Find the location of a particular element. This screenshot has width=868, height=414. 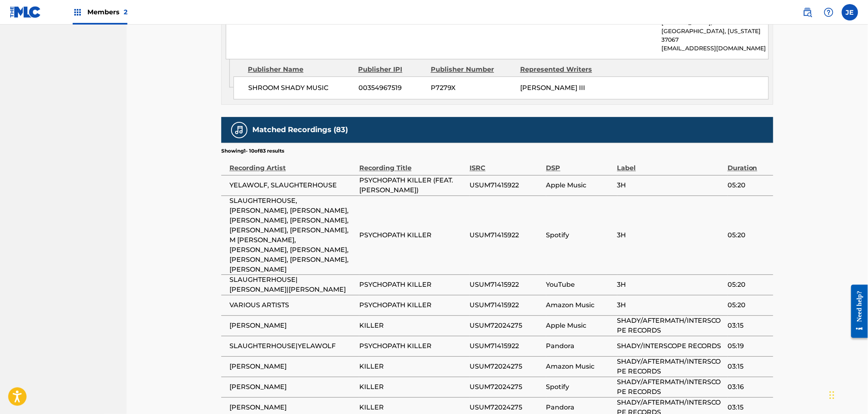

span: YouTube is located at coordinates (580, 284).